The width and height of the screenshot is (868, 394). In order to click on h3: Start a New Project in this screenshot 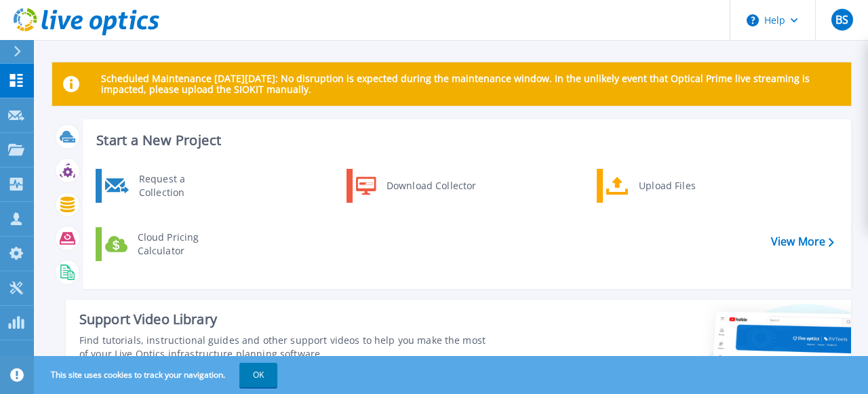, I will do `click(465, 140)`.